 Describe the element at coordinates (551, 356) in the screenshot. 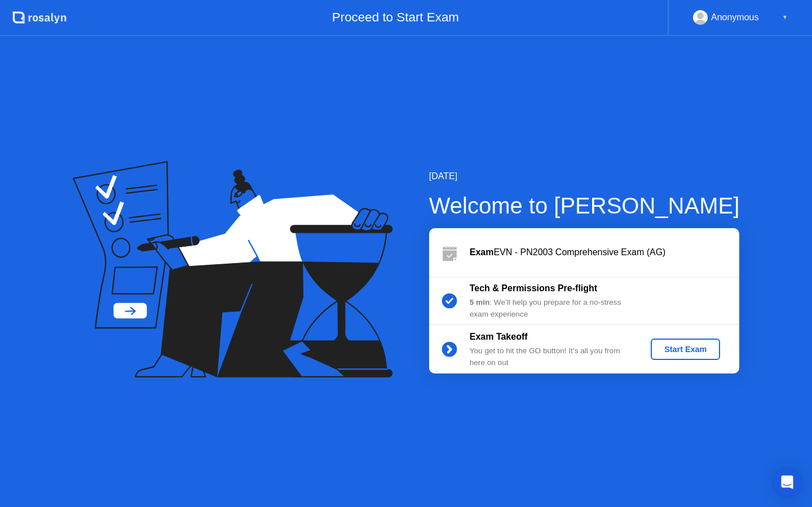

I see `div: You get to hit the GO button! It’s all you from here on out` at that location.